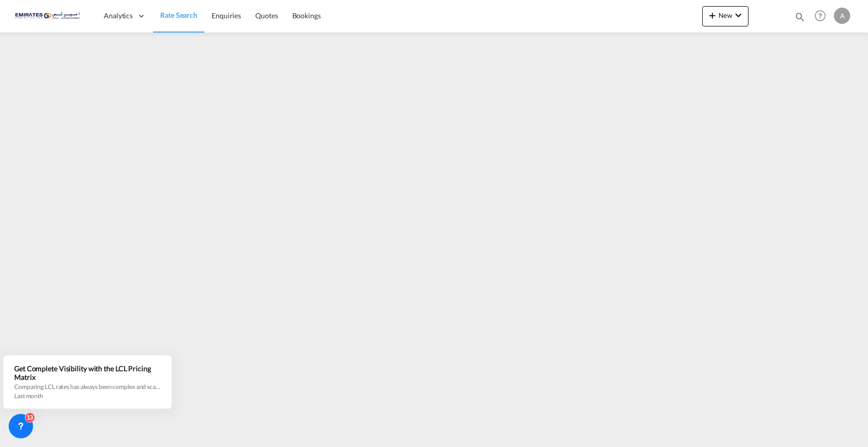 Image resolution: width=868 pixels, height=447 pixels. Describe the element at coordinates (820, 16) in the screenshot. I see `span: Help` at that location.